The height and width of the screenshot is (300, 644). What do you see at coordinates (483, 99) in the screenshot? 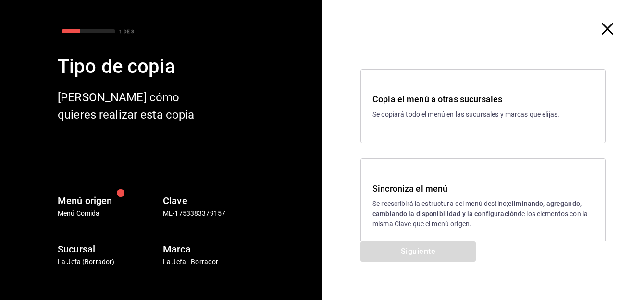
I see `h3: Copia el menú a otras sucursales` at bounding box center [483, 99].